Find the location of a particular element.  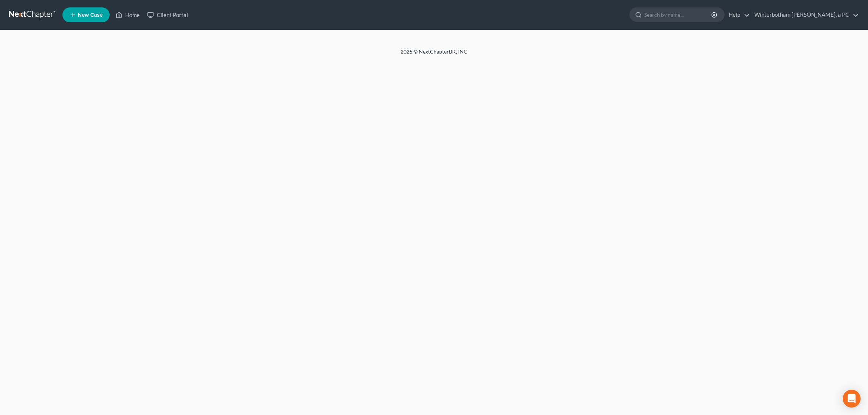

div: Open Intercom Messenger is located at coordinates (852, 398).